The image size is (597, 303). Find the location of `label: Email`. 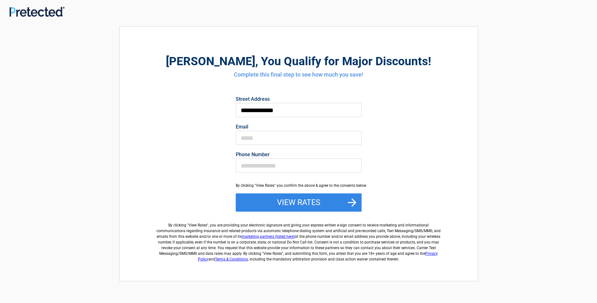

label: Email is located at coordinates (299, 127).